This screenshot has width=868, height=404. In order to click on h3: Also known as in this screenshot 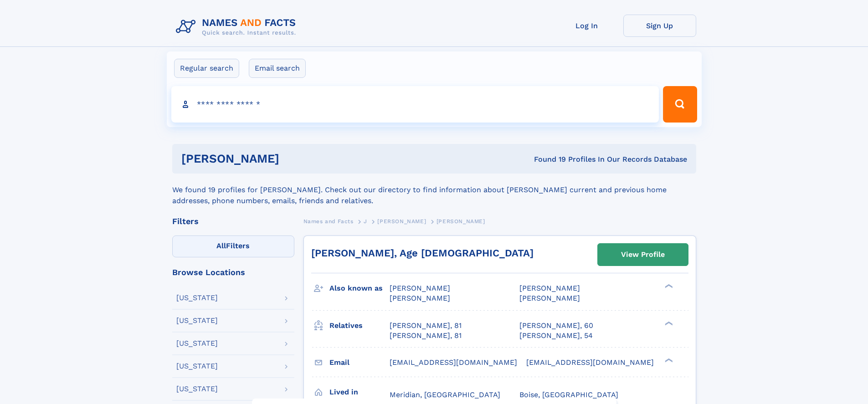, I will do `click(359, 289)`.